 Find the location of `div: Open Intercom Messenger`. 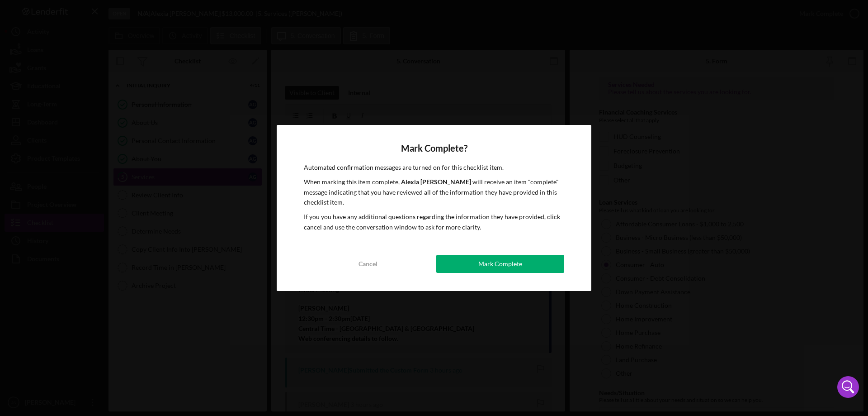

div: Open Intercom Messenger is located at coordinates (848, 387).